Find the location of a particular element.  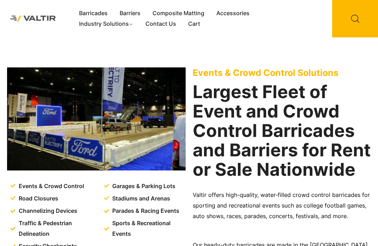

span: Garages & Parking Lots is located at coordinates (143, 186).